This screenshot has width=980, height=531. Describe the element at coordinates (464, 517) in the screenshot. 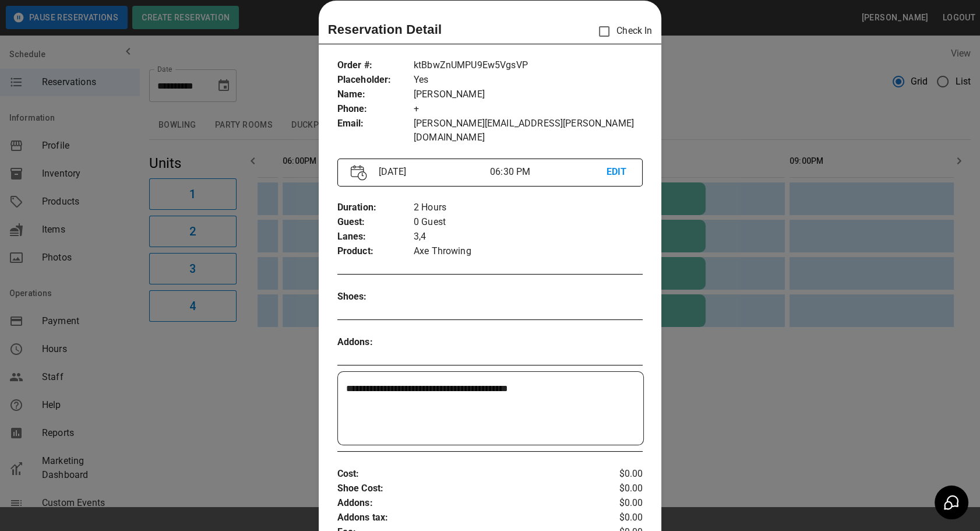

I see `p: Addons tax :` at that location.